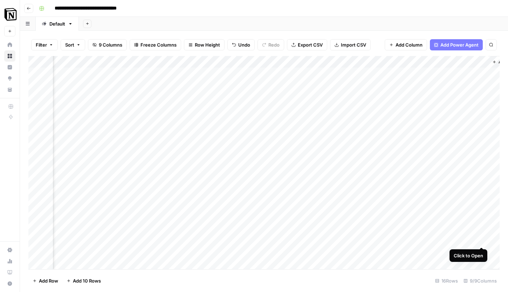 The image size is (508, 292). Describe the element at coordinates (10, 56) in the screenshot. I see `a: Browse` at that location.